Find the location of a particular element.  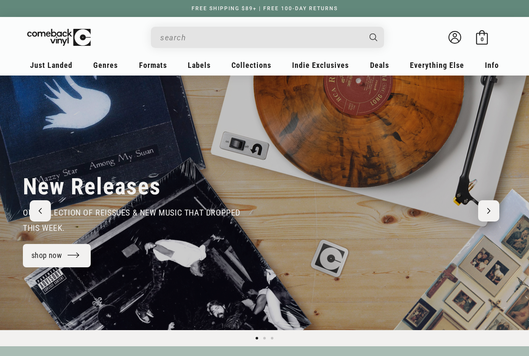

span: Genres is located at coordinates (106, 65).